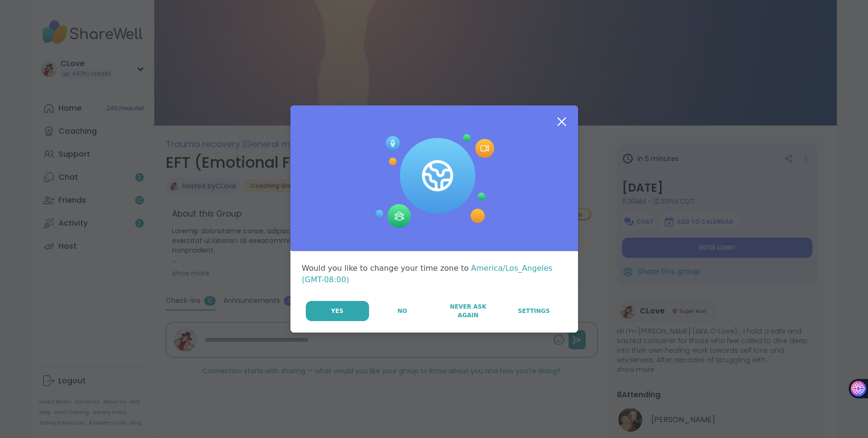 The height and width of the screenshot is (438, 868). I want to click on button: Never Ask Again, so click(468, 311).